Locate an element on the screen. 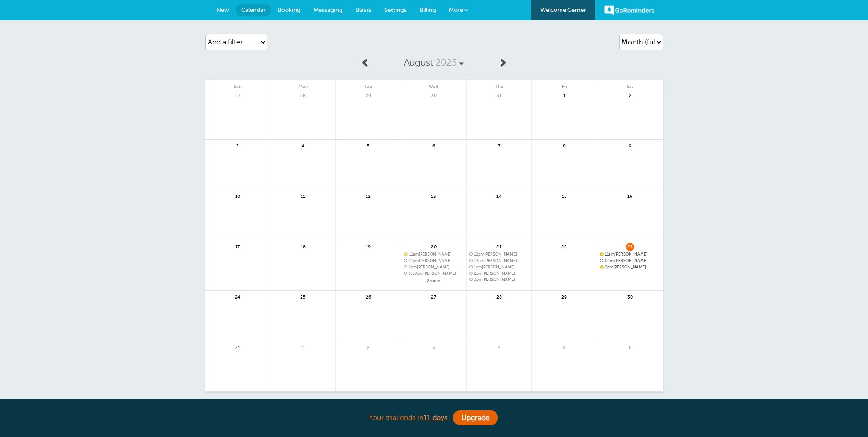 The width and height of the screenshot is (868, 437). span: 23 is located at coordinates (631, 246).